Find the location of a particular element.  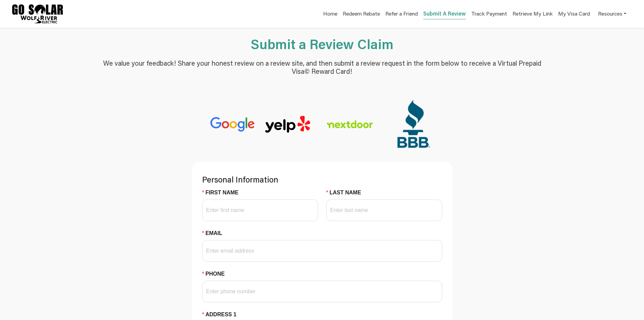

label: Phone is located at coordinates (216, 274).